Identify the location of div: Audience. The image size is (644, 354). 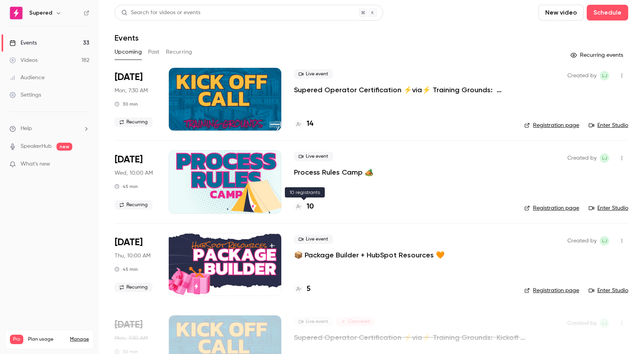
(27, 78).